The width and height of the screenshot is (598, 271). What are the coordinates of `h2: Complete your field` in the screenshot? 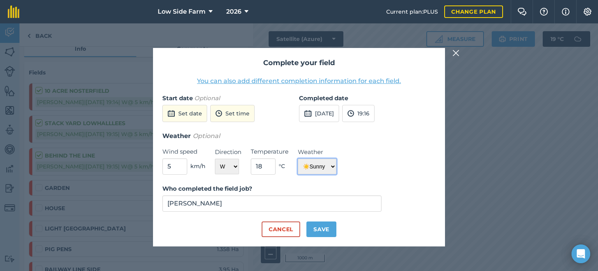 It's located at (299, 63).